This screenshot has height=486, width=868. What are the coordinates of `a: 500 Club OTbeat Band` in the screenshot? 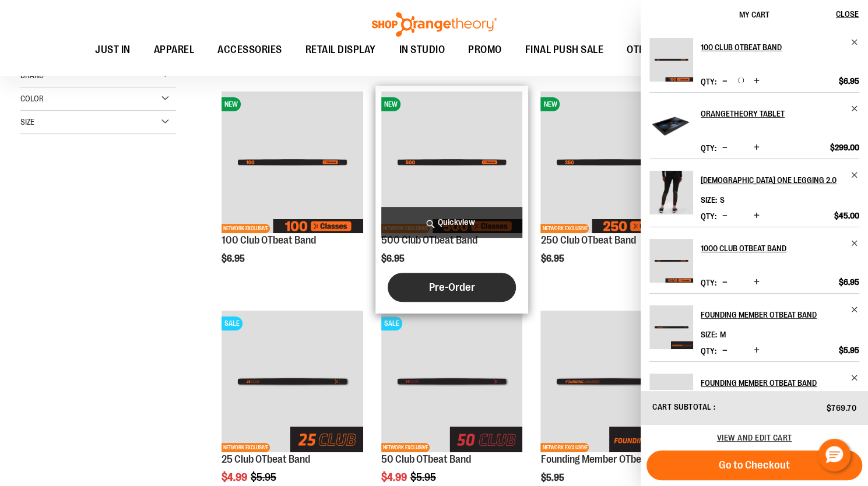 It's located at (429, 240).